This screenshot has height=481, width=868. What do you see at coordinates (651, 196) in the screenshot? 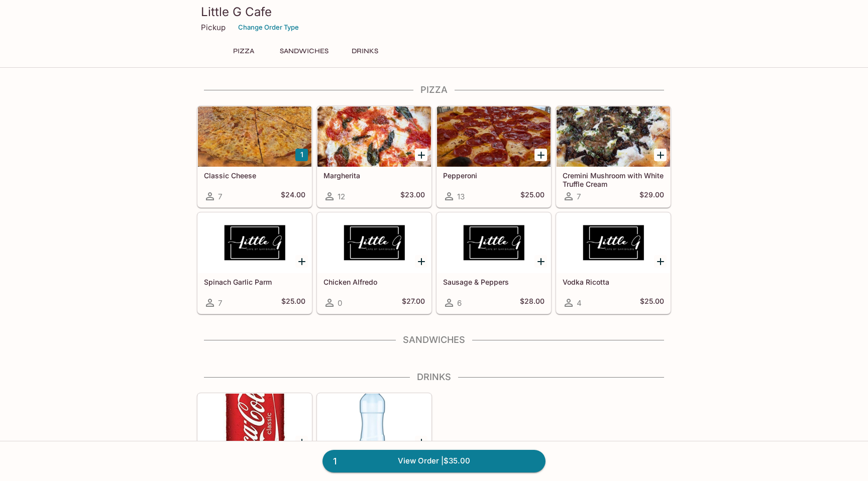
I see `h5: $29.00` at bounding box center [651, 196].